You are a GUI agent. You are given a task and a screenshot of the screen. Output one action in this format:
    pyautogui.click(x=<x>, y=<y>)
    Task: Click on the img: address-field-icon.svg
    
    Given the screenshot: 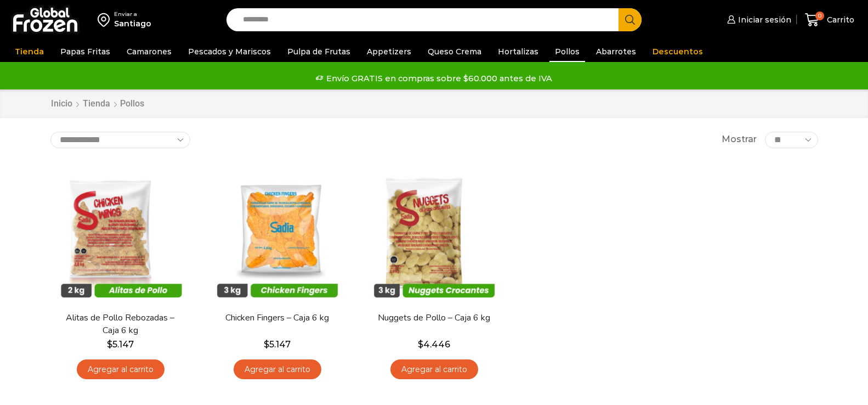 What is the action you would take?
    pyautogui.click(x=106, y=20)
    